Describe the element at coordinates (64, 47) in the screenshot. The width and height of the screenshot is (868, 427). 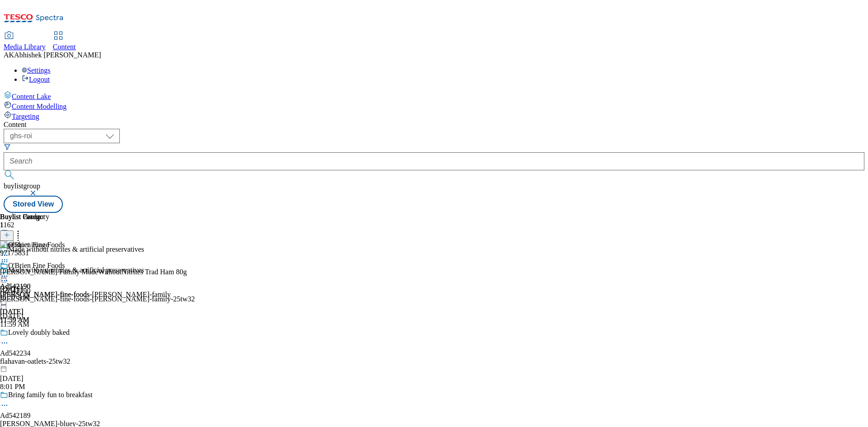
I see `span: Content` at that location.